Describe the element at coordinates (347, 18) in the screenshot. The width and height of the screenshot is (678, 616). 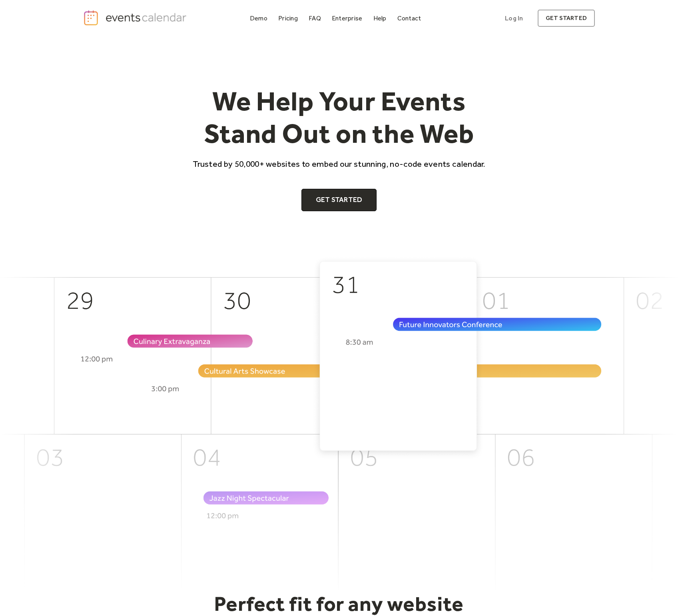
I see `a: Enterprise` at that location.